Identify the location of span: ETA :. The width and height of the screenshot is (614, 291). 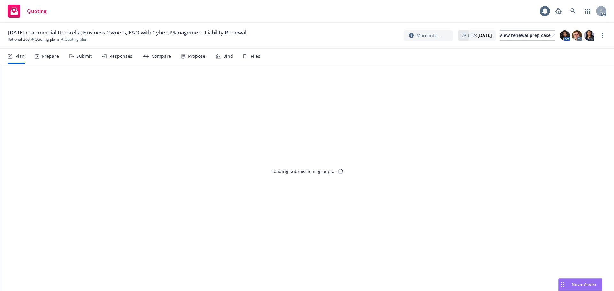
(480, 35).